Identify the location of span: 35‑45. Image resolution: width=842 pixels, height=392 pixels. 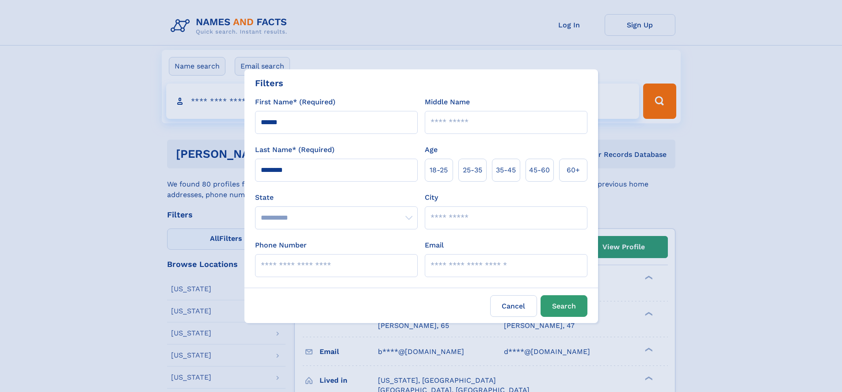
(505, 170).